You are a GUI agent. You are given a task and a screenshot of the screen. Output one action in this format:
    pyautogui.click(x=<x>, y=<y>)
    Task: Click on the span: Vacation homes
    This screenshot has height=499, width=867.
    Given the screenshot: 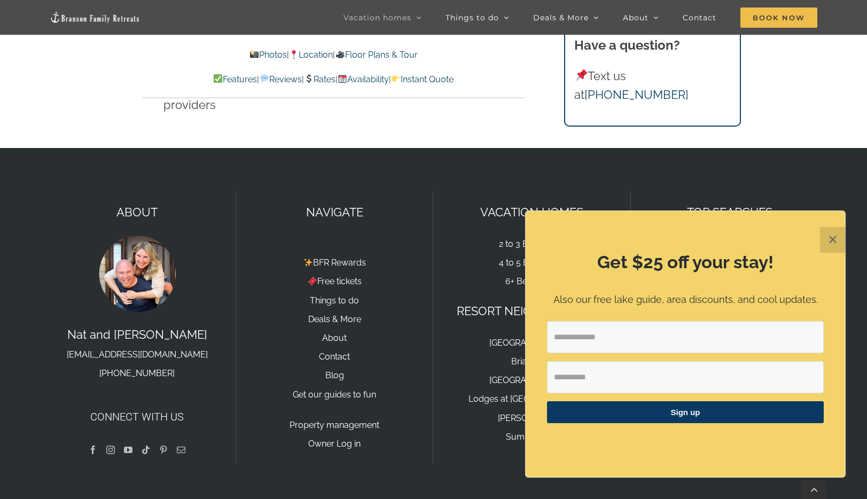 What is the action you would take?
    pyautogui.click(x=377, y=18)
    